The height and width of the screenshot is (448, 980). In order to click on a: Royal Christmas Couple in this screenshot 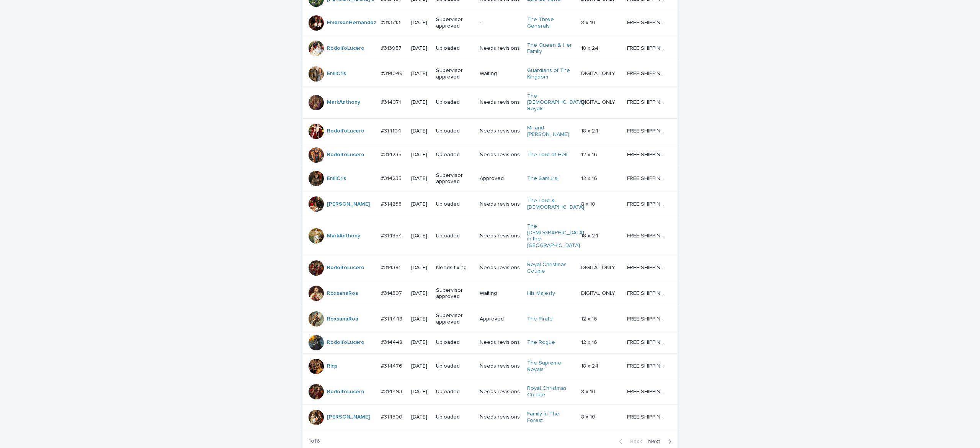, I will do `click(551, 268)`.